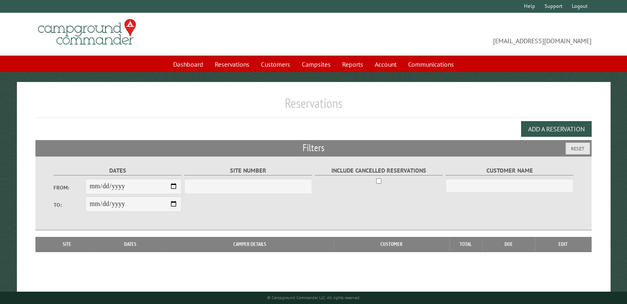  Describe the element at coordinates (466, 245) in the screenshot. I see `th: Total` at that location.